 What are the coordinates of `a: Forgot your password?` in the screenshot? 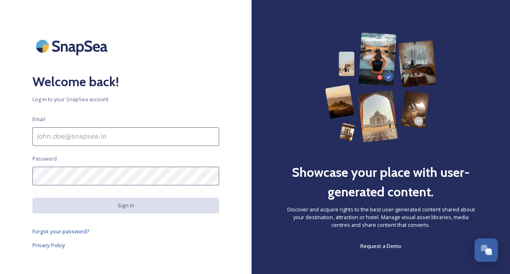 It's located at (126, 231).